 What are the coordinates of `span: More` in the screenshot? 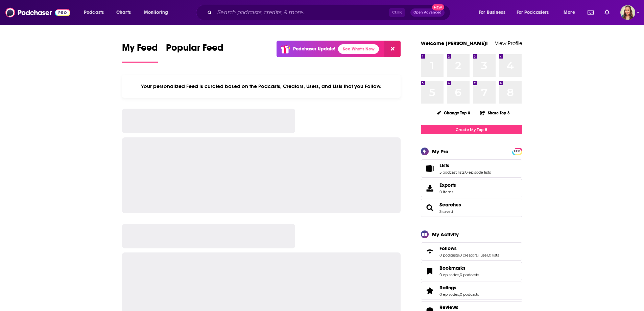 It's located at (569, 13).